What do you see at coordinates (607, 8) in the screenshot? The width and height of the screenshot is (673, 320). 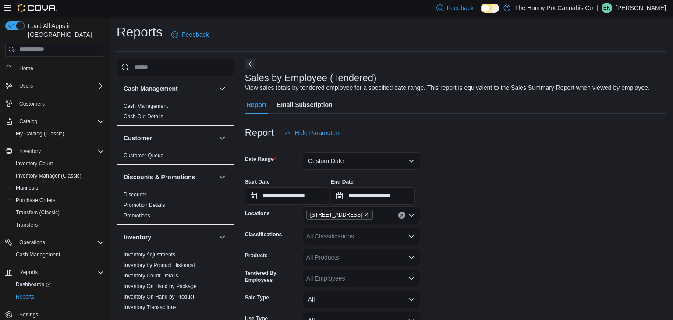 I see `div: Elizabeth Kettlehut` at bounding box center [607, 8].